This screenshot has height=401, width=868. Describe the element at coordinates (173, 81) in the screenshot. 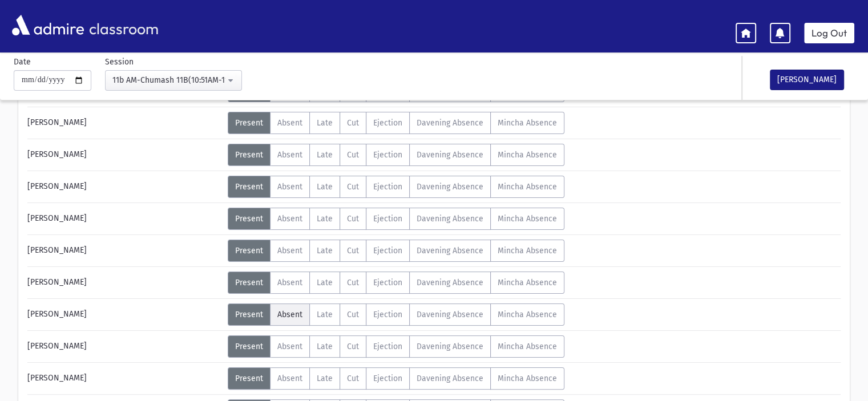

I see `button: 11b AM-Chumash 11B(10:51AM-11:34AM)` at that location.